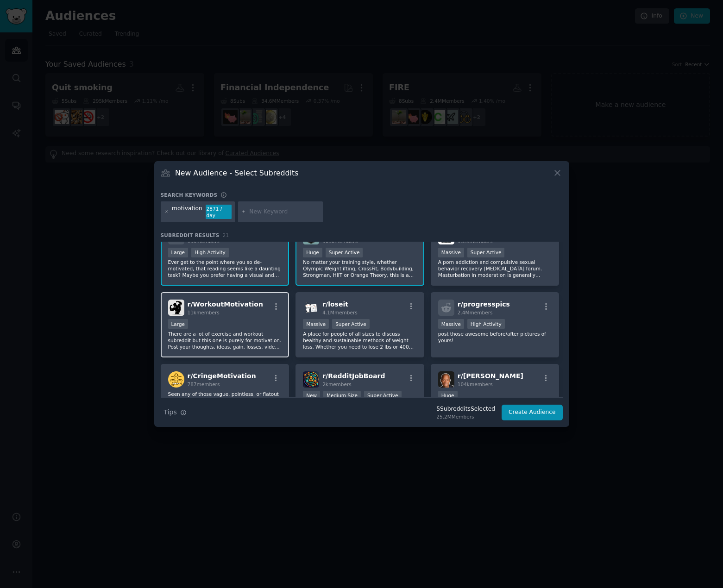 Image resolution: width=723 pixels, height=588 pixels. Describe the element at coordinates (225, 340) in the screenshot. I see `p: There are a lot of exercise and workout subreddit but this one is purely for motivation. Post you...` at that location.